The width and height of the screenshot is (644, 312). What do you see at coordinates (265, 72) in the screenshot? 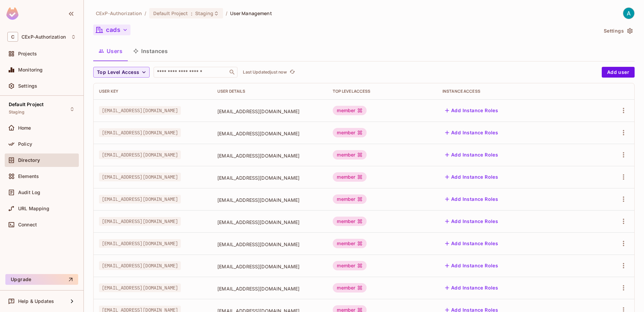
I see `p: Last Updated just now` at bounding box center [265, 72].